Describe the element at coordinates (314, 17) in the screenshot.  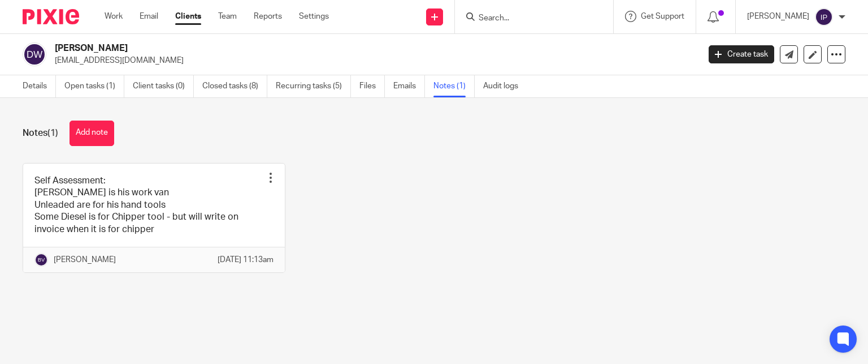
I see `a: Settings` at that location.